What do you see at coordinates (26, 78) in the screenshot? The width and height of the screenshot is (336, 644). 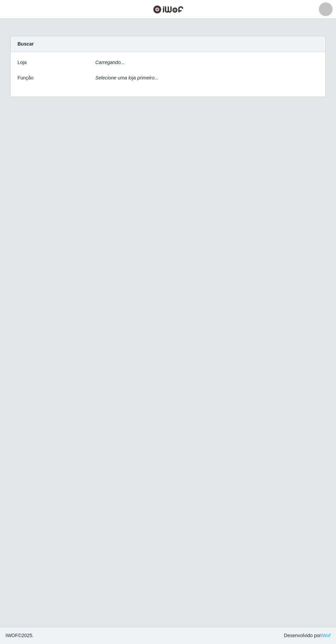 I see `label: Função` at bounding box center [26, 78].